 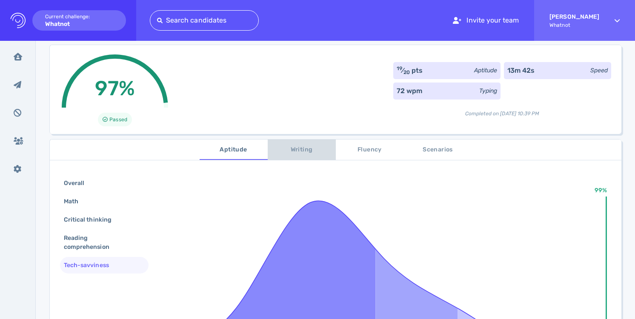 I want to click on text: 99%, so click(x=601, y=190).